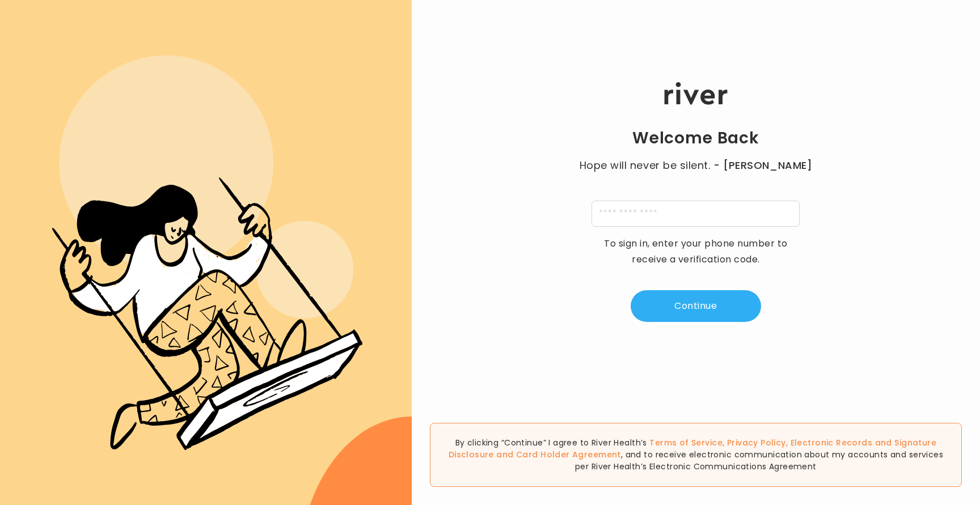 The height and width of the screenshot is (505, 980). Describe the element at coordinates (686, 443) in the screenshot. I see `a: Terms of Service` at that location.